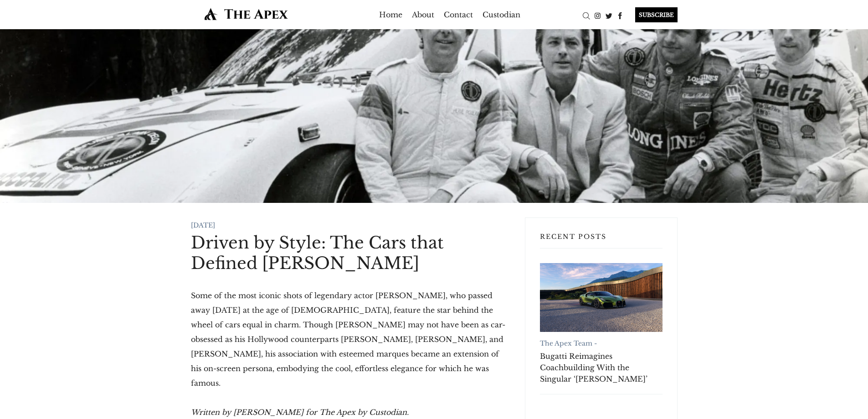  What do you see at coordinates (586, 15) in the screenshot?
I see `a: Search` at bounding box center [586, 15].